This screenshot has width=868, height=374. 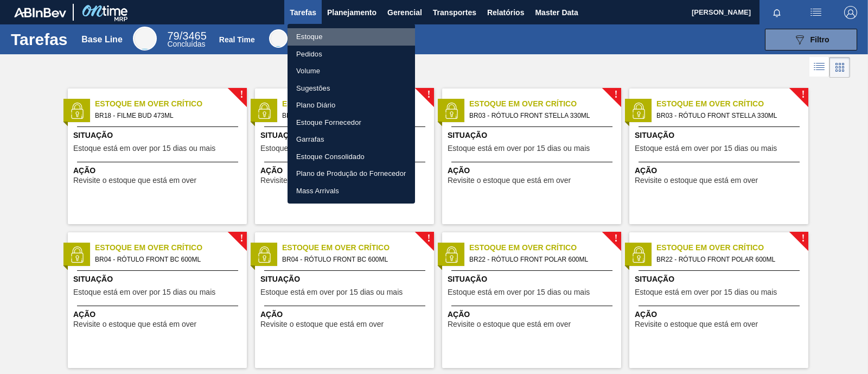 What do you see at coordinates (351, 71) in the screenshot?
I see `li: Volume` at bounding box center [351, 71].